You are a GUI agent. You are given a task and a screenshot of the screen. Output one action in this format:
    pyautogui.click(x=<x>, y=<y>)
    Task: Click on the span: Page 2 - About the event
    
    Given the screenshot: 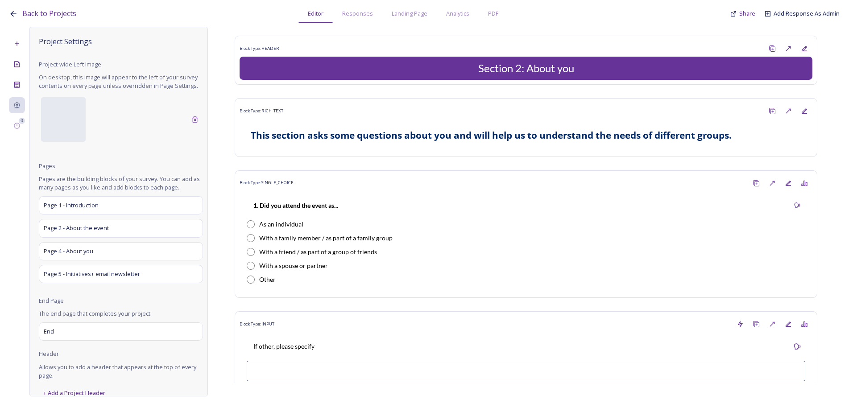 What is the action you would take?
    pyautogui.click(x=76, y=228)
    